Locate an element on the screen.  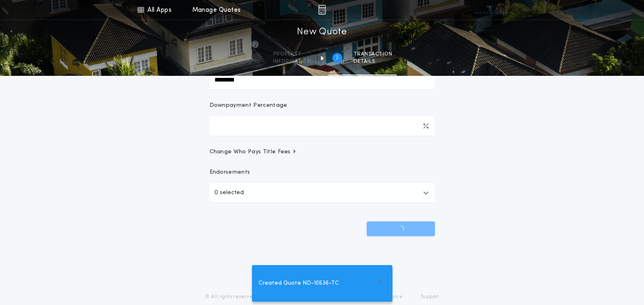
img: img is located at coordinates (322, 10).